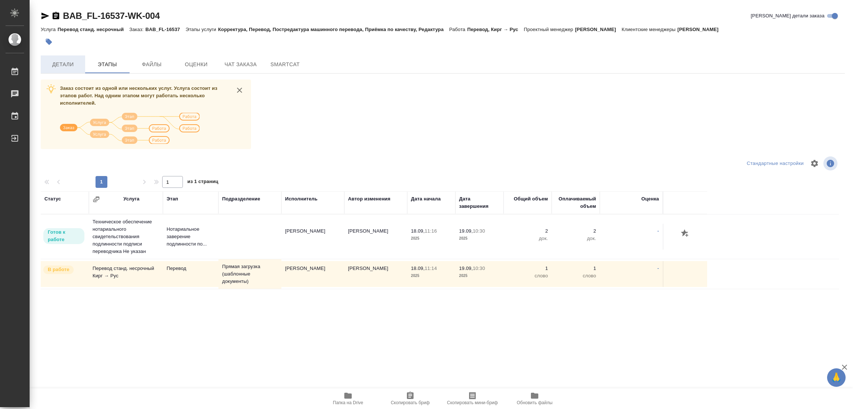  Describe the element at coordinates (138, 95) in the screenshot. I see `span: Заказ состоит из одной или нескольких услуг. Услуга состоит из этапов работ. Над одним этапом мог...` at that location.